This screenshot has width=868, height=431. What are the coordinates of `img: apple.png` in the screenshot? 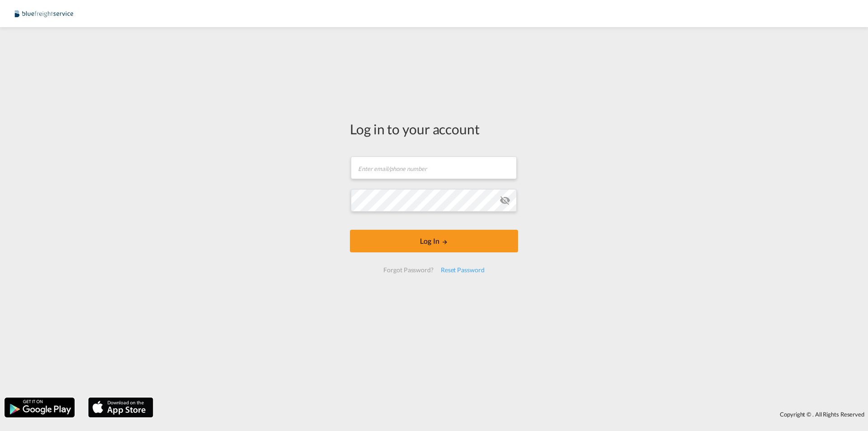 It's located at (121, 407).